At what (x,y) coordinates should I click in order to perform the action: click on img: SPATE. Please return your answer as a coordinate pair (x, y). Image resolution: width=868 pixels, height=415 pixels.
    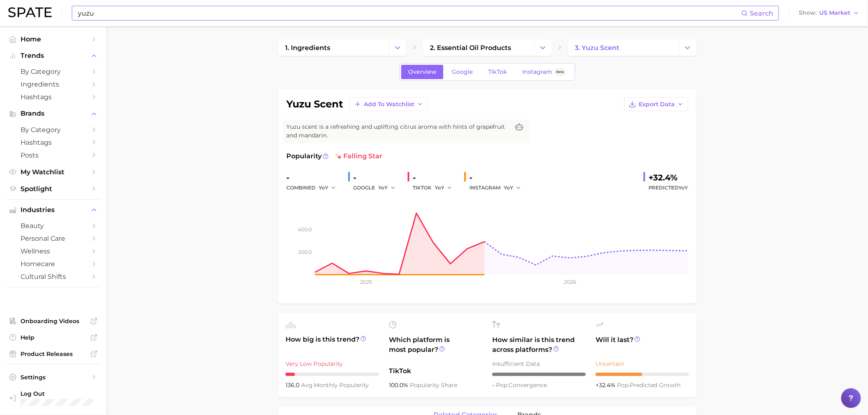
    Looking at the image, I should click on (30, 13).